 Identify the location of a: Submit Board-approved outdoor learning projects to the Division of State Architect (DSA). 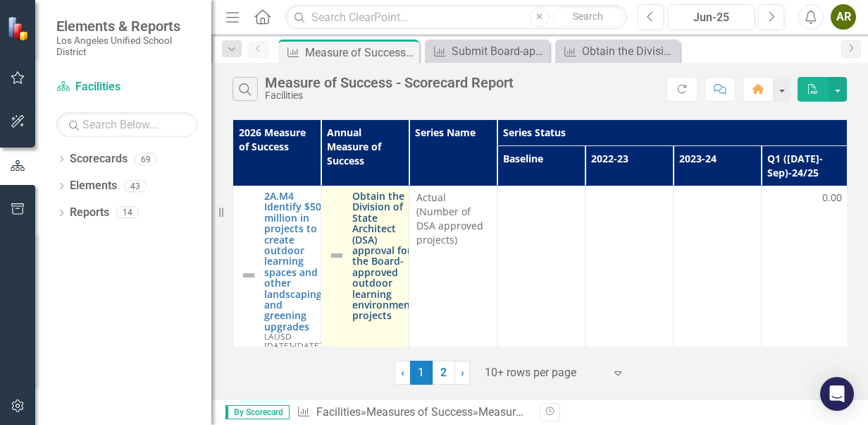
(487, 51).